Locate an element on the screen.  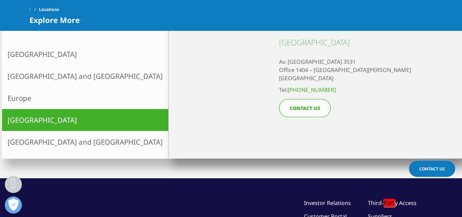
li: Tel: is located at coordinates (345, 90).